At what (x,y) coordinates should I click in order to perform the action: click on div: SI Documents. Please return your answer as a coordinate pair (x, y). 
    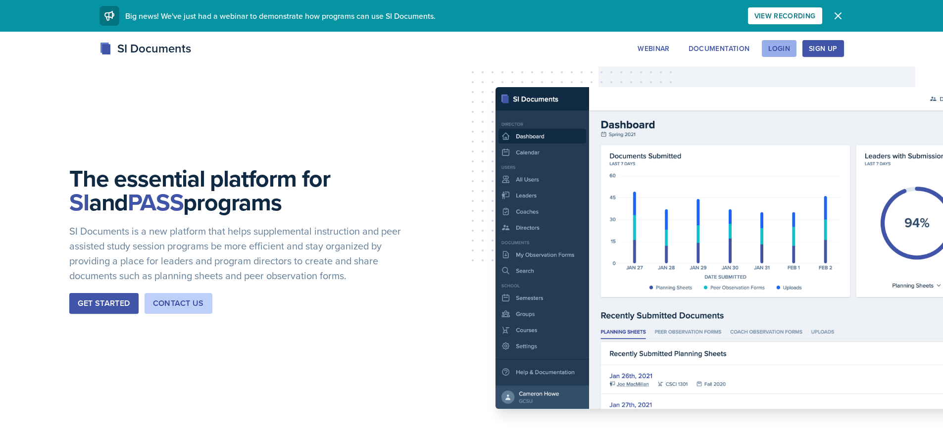
    Looking at the image, I should click on (145, 48).